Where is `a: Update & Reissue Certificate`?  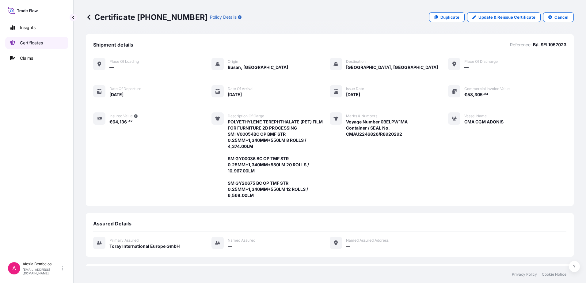 a: Update & Reissue Certificate is located at coordinates (504, 17).